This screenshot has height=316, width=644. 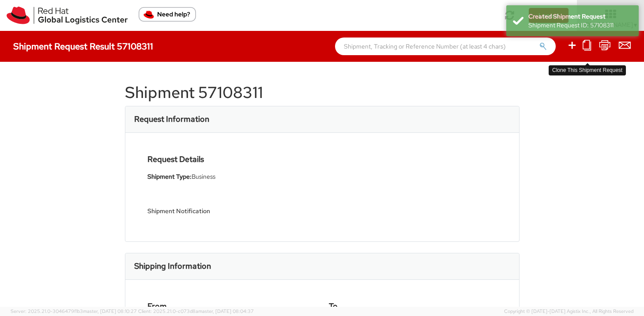 What do you see at coordinates (231, 211) in the screenshot?
I see `h5: Shipment Notification` at bounding box center [231, 211].